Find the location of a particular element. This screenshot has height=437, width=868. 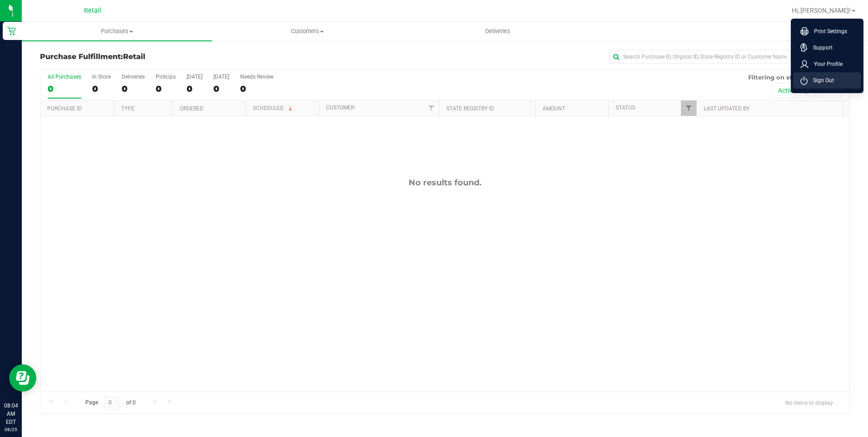

span: Customers is located at coordinates (307, 32).